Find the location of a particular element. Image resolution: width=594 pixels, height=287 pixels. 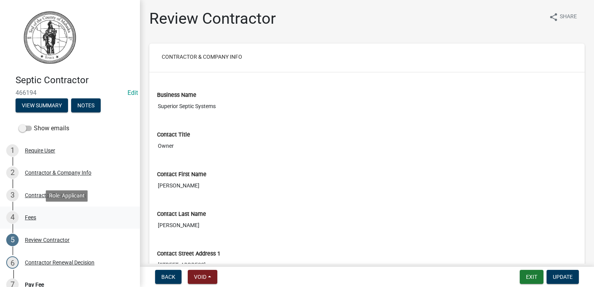

div: 2 is located at coordinates (12, 173).